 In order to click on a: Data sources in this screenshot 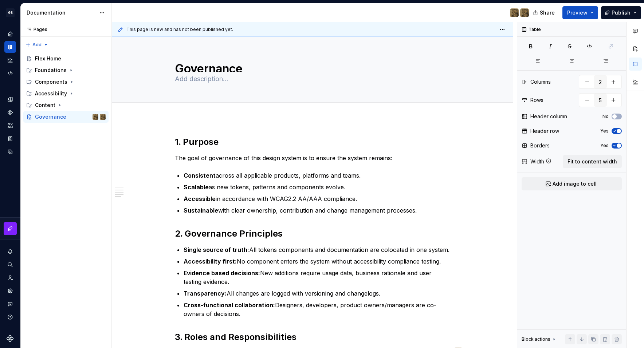, I will do `click(10, 152)`.